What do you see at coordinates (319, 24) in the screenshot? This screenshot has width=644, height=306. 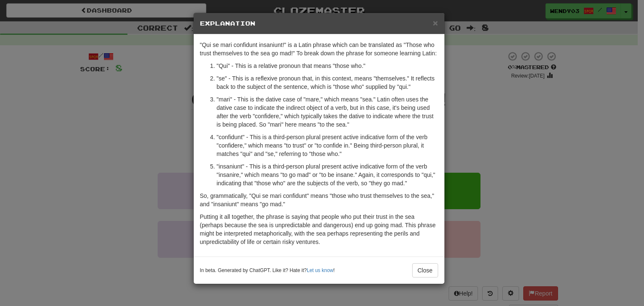 I see `h5: Explanation` at bounding box center [319, 24].